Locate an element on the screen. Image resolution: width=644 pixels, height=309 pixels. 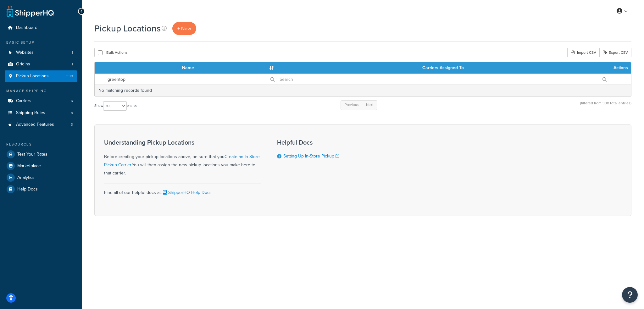
span: 3 is located at coordinates (71, 125).